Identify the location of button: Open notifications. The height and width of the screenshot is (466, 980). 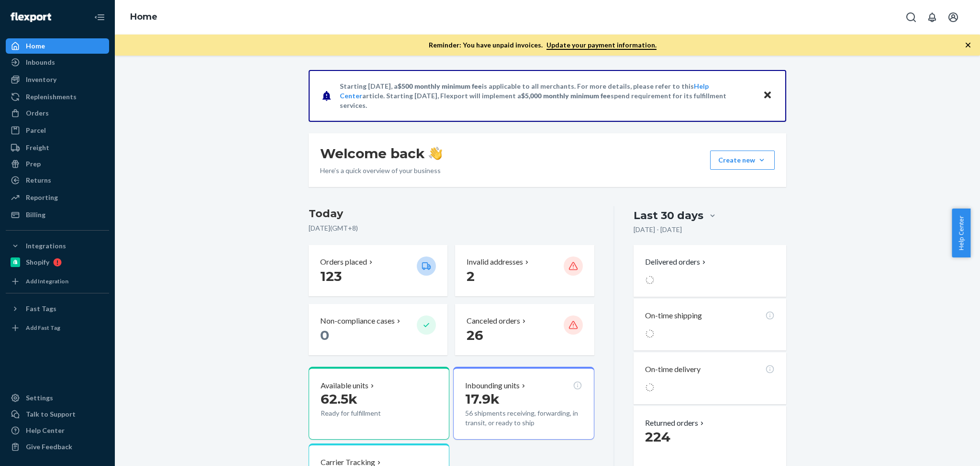
(933, 17).